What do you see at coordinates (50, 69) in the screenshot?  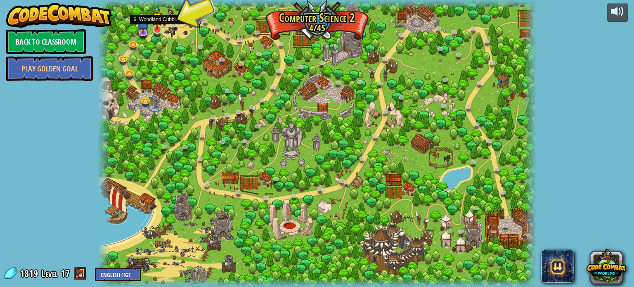 I see `a: Play Golden Goal` at bounding box center [50, 69].